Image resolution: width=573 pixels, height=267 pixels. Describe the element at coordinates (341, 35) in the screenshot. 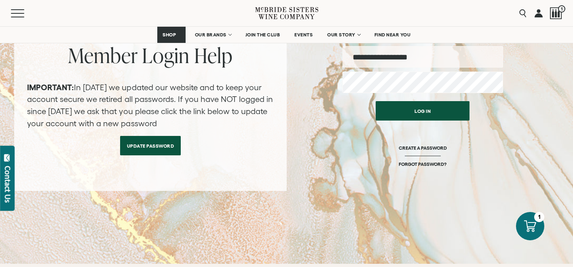

I see `span: OUR STORY` at that location.